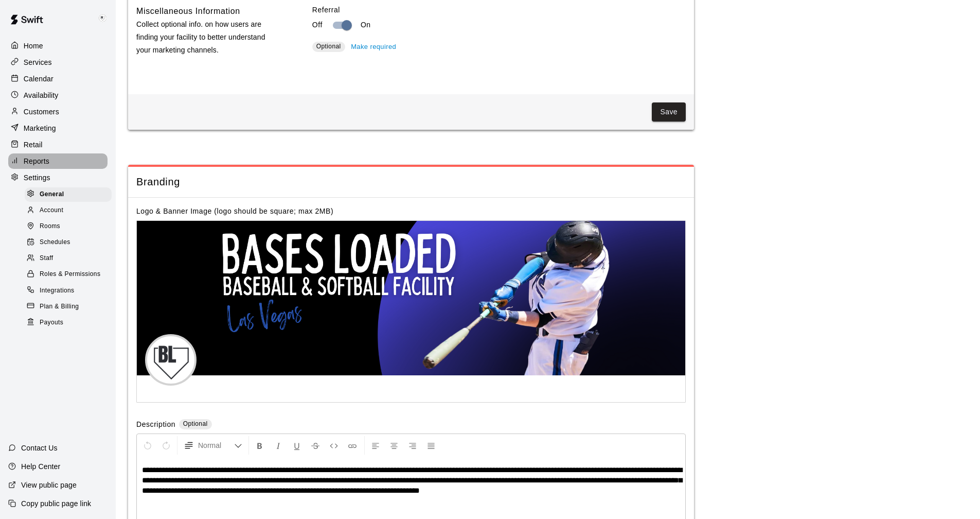 This screenshot has width=980, height=519. Describe the element at coordinates (58, 112) in the screenshot. I see `div: Customers` at that location.